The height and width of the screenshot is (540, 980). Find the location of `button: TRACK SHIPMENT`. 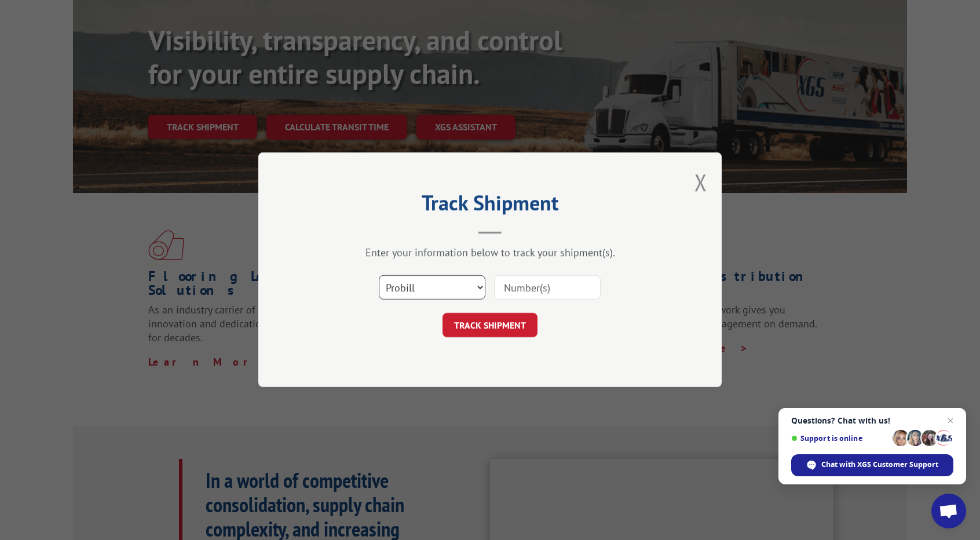

button: TRACK SHIPMENT is located at coordinates (490, 326).